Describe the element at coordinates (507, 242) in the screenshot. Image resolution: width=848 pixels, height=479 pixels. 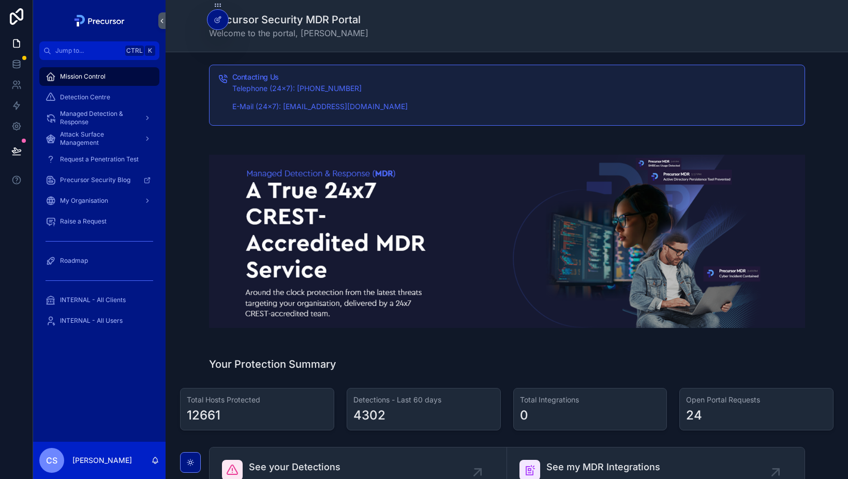
I see `img: 17888-2024-08-22-14_25_07-Picture1.png` at that location.